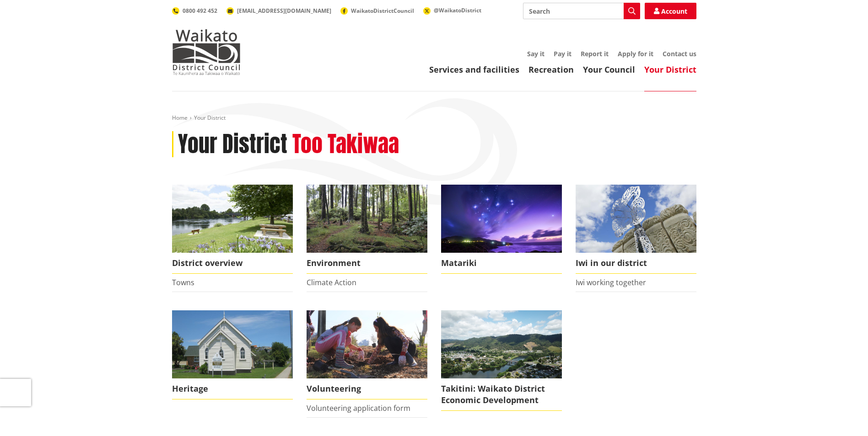  Describe the element at coordinates (551, 70) in the screenshot. I see `a: Recreation` at that location.